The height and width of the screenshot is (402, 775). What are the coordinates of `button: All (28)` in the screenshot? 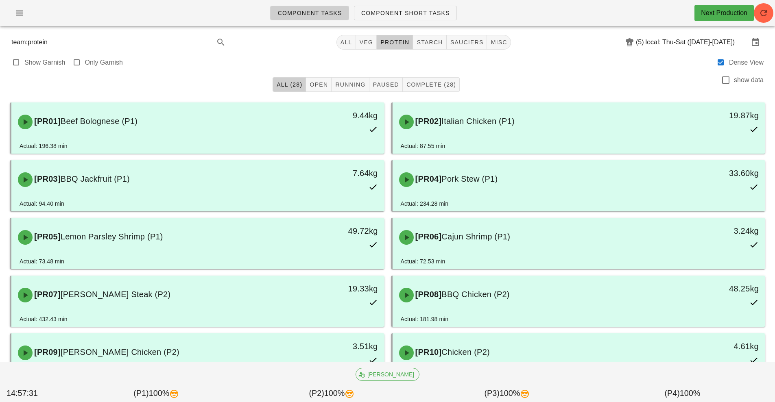 It's located at (289, 85).